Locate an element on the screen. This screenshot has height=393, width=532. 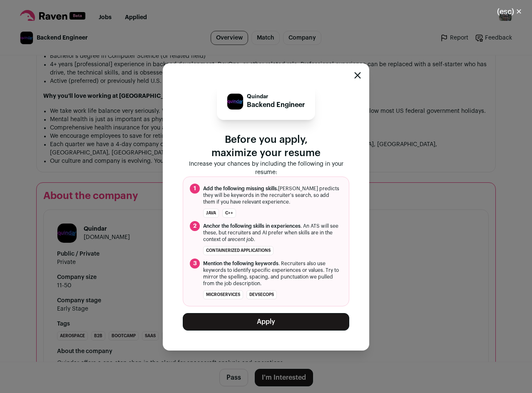
li: DevSecOps is located at coordinates (261, 295).